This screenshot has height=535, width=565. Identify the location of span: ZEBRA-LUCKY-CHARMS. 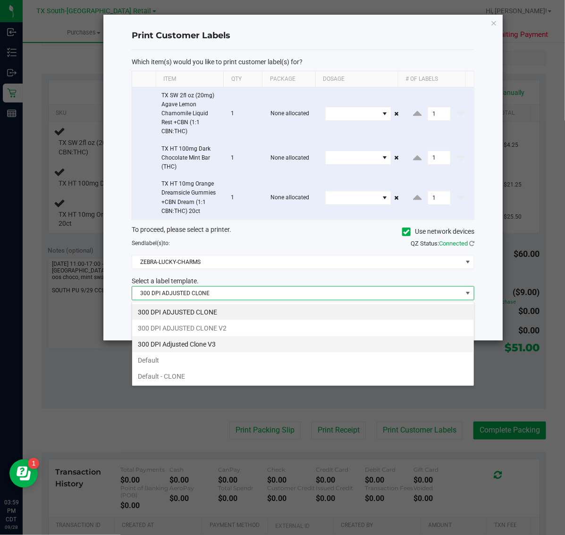
(297, 262).